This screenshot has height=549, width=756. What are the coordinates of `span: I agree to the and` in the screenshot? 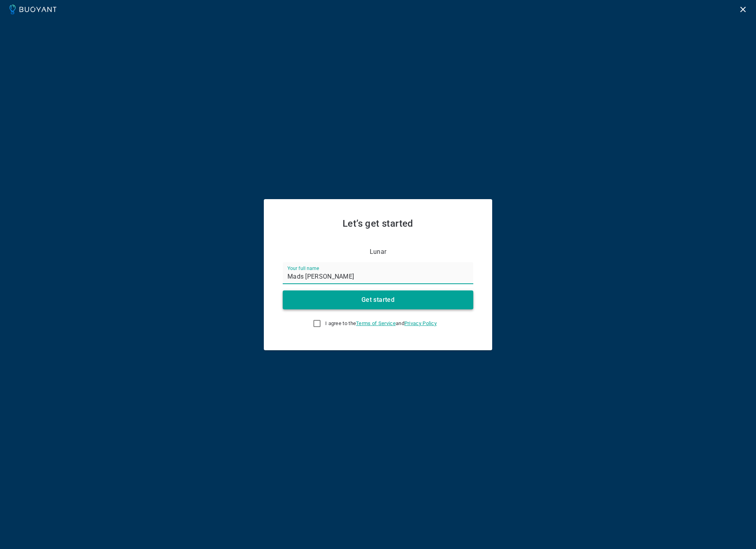 It's located at (381, 323).